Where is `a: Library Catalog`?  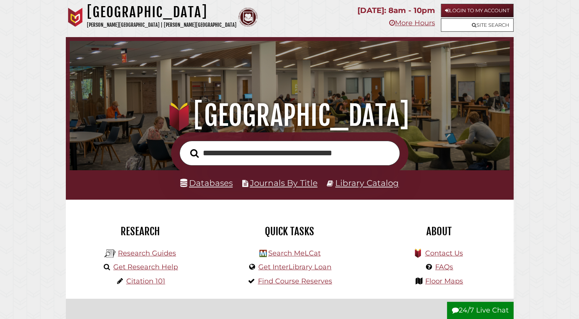
a: Library Catalog is located at coordinates (367, 183).